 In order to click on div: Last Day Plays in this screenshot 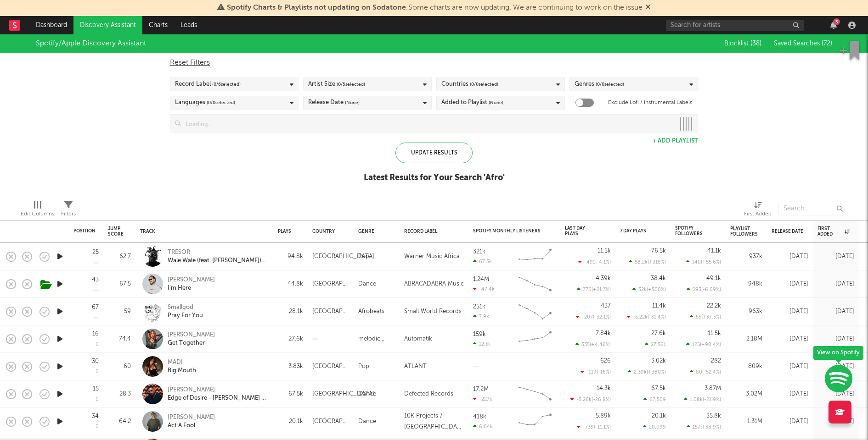, I will do `click(581, 231)`.